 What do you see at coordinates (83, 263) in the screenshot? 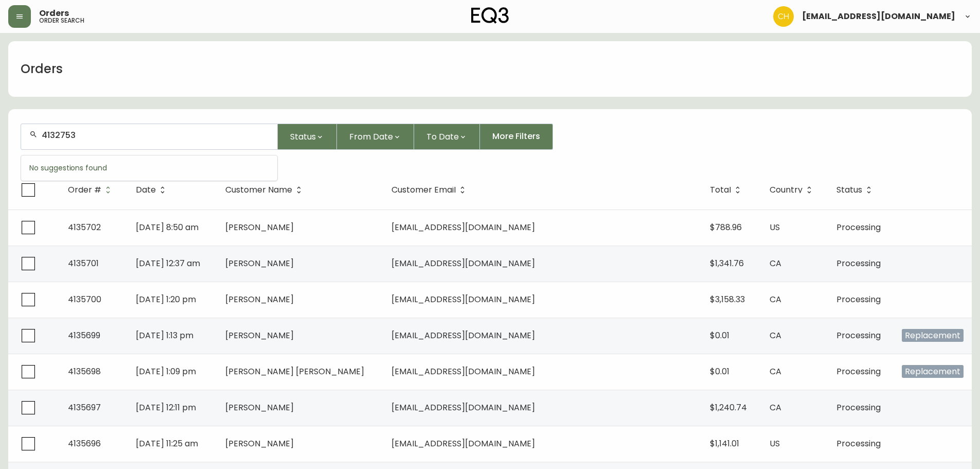
I see `span: 4135701` at bounding box center [83, 263].